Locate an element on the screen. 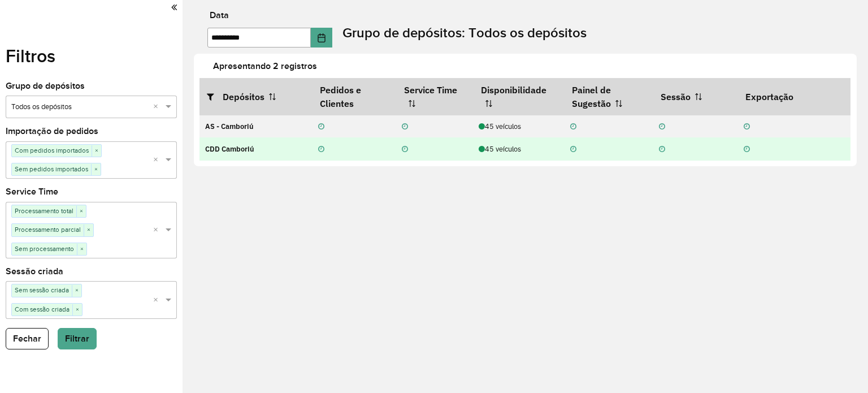 The height and width of the screenshot is (393, 868). label: Data is located at coordinates (219, 16).